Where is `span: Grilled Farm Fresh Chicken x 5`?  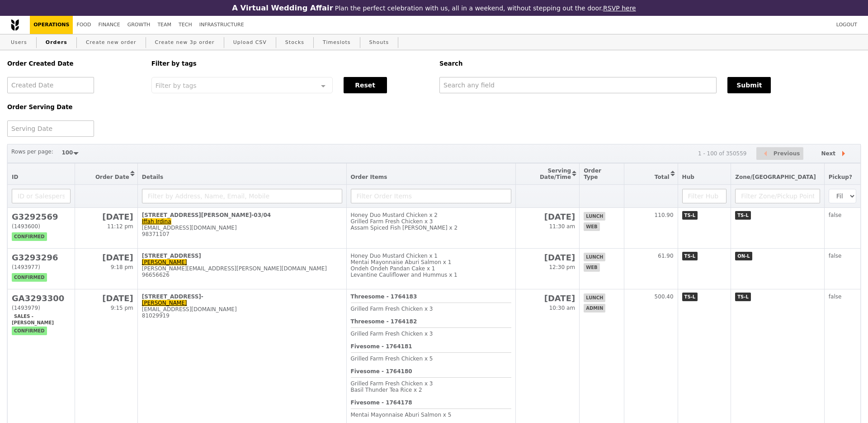 span: Grilled Farm Fresh Chicken x 5 is located at coordinates (392, 358).